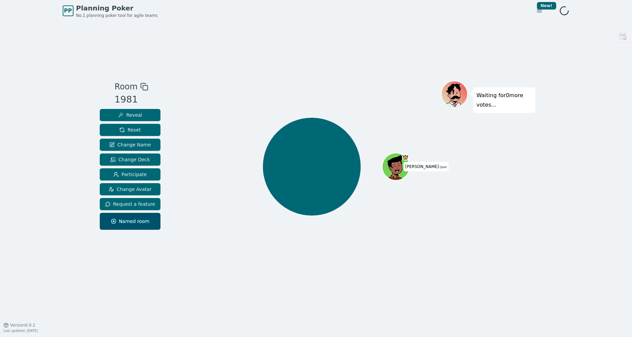  Describe the element at coordinates (130, 174) in the screenshot. I see `button: Participate` at that location.